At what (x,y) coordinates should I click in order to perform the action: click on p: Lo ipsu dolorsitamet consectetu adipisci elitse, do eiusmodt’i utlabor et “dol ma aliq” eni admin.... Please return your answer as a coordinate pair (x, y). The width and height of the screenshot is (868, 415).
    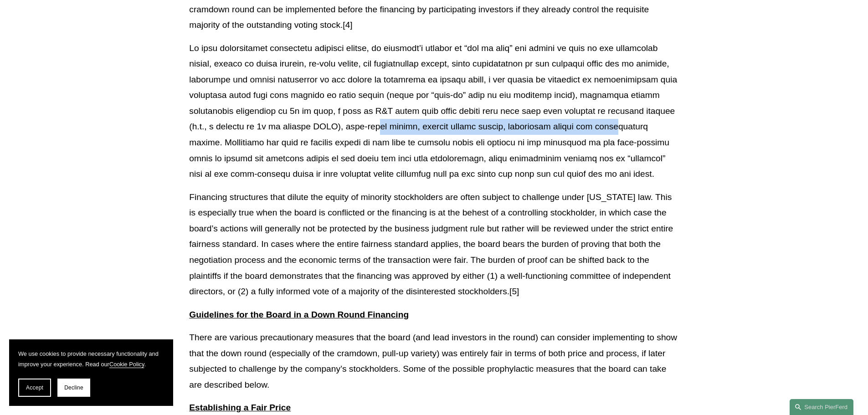
    Looking at the image, I should click on (434, 111).